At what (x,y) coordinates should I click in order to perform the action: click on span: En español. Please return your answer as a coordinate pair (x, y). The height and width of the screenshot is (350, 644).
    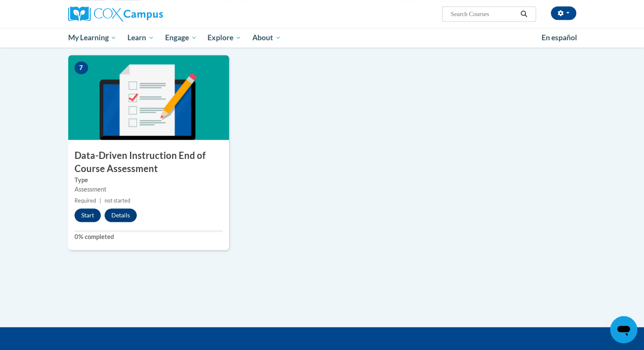
    Looking at the image, I should click on (559, 37).